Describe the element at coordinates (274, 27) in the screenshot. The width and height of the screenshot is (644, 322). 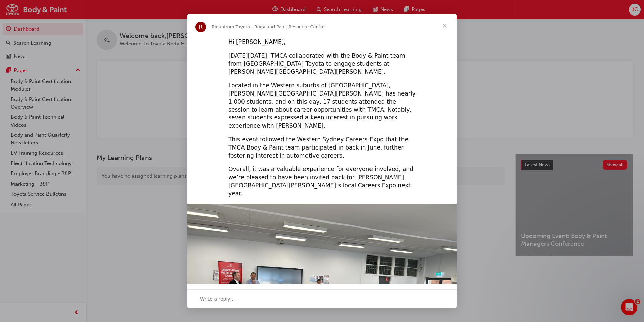
I see `span: from Toyota - Body and Paint Resource Centre` at that location.